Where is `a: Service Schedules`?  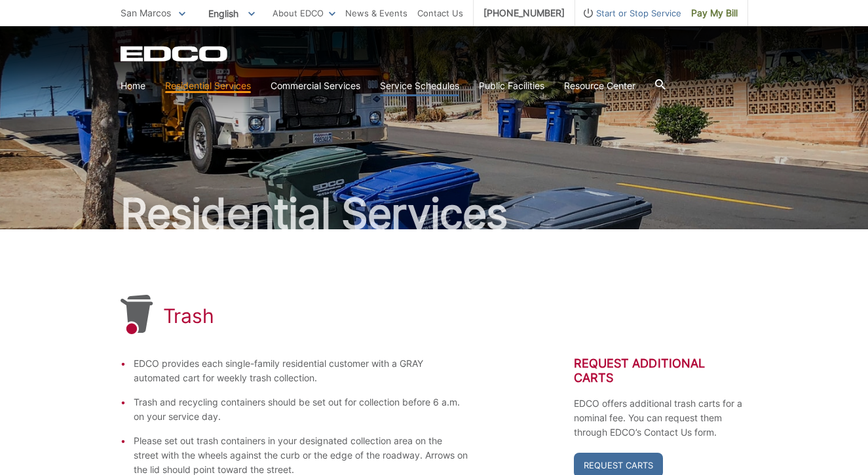
a: Service Schedules is located at coordinates (420, 86).